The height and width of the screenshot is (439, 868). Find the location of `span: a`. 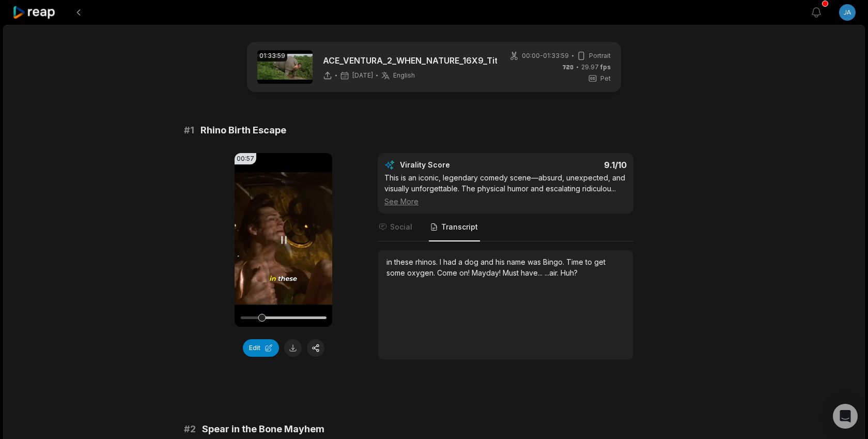

span: a is located at coordinates (461, 261).